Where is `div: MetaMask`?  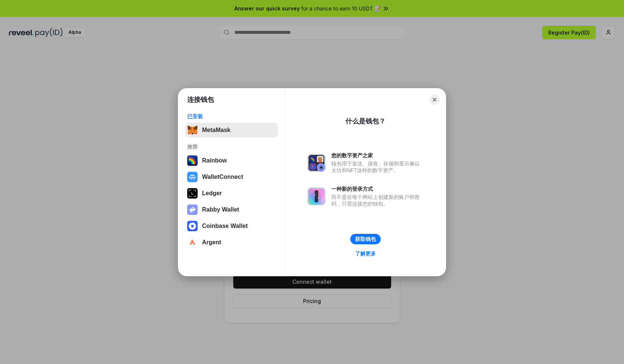
div: MetaMask is located at coordinates (216, 130).